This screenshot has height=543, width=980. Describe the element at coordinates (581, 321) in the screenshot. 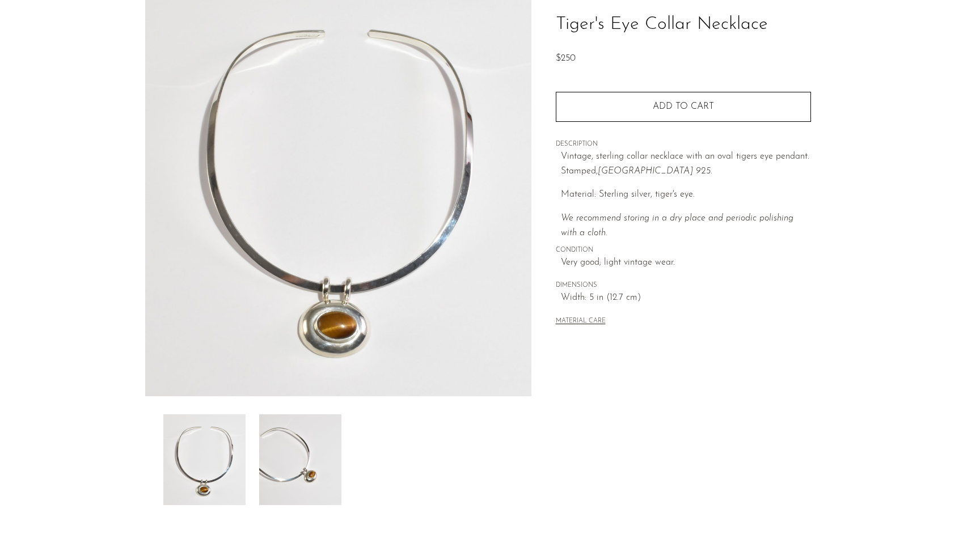

I see `button: MATERIAL CARE` at that location.